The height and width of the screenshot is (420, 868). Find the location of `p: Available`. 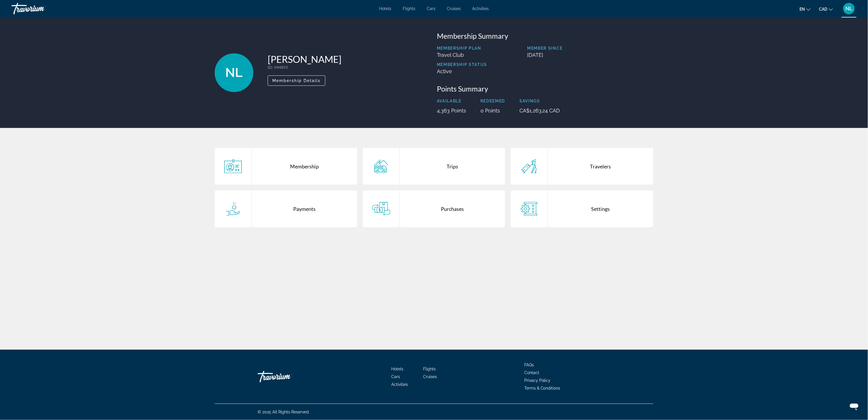

p: Available is located at coordinates (451, 101).